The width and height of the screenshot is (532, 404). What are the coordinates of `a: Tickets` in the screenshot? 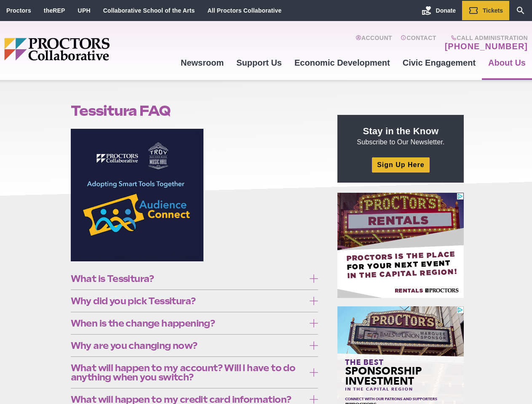 It's located at (486, 11).